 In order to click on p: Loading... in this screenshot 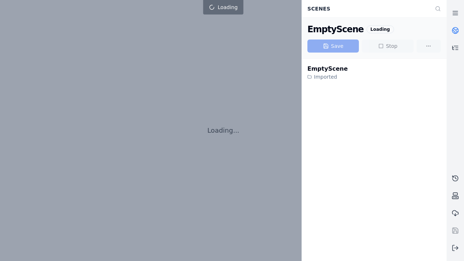, I will do `click(223, 131)`.